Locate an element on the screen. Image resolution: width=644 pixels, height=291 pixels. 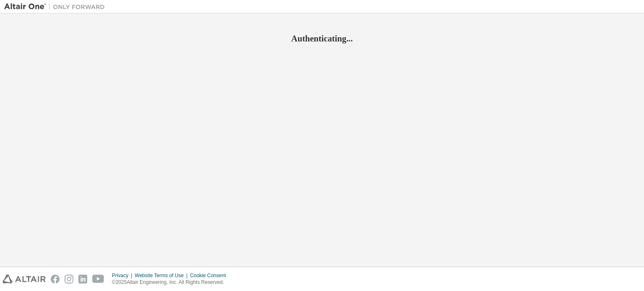
img: Altair One is located at coordinates (57, 7).